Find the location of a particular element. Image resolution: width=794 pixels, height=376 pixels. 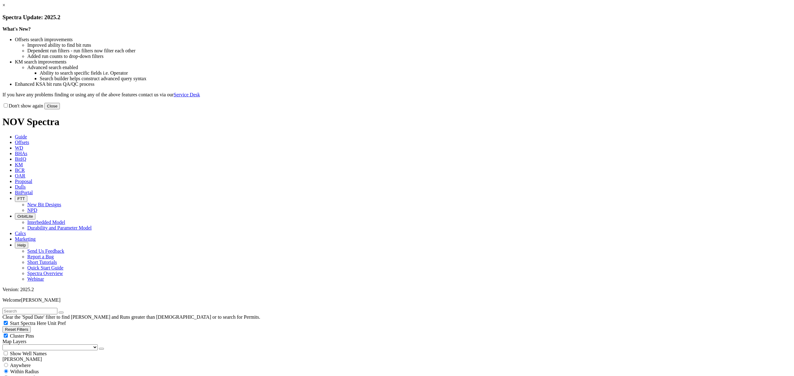

span: BCR is located at coordinates (20, 170).